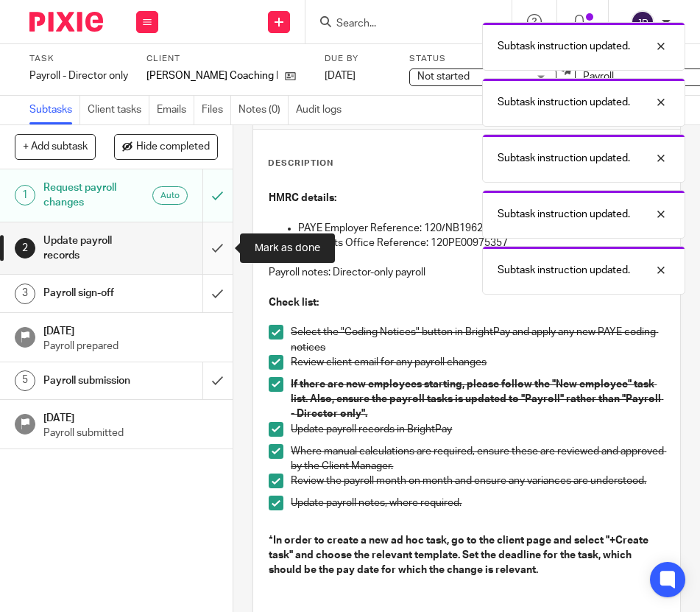 The image size is (700, 612). What do you see at coordinates (54, 110) in the screenshot?
I see `a: Subtasks` at bounding box center [54, 110].